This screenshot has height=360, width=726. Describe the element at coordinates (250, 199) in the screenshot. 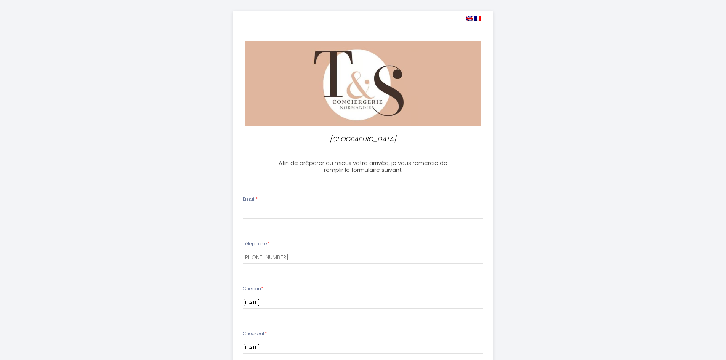

I see `label: Email` at that location.